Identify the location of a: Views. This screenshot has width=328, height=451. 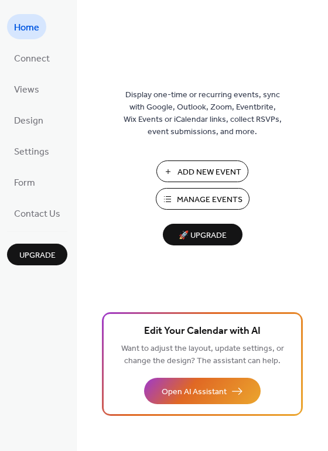
(26, 88).